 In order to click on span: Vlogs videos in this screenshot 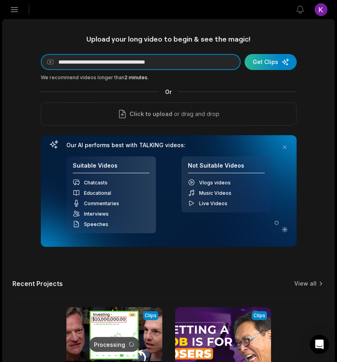, I will do `click(215, 182)`.